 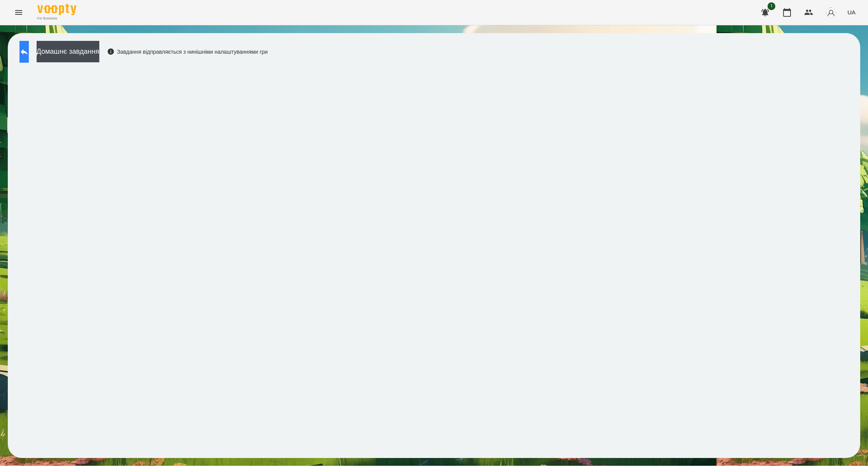 I want to click on div: Завдання відправляється з нинішніми налаштуваннями гри, so click(x=187, y=51).